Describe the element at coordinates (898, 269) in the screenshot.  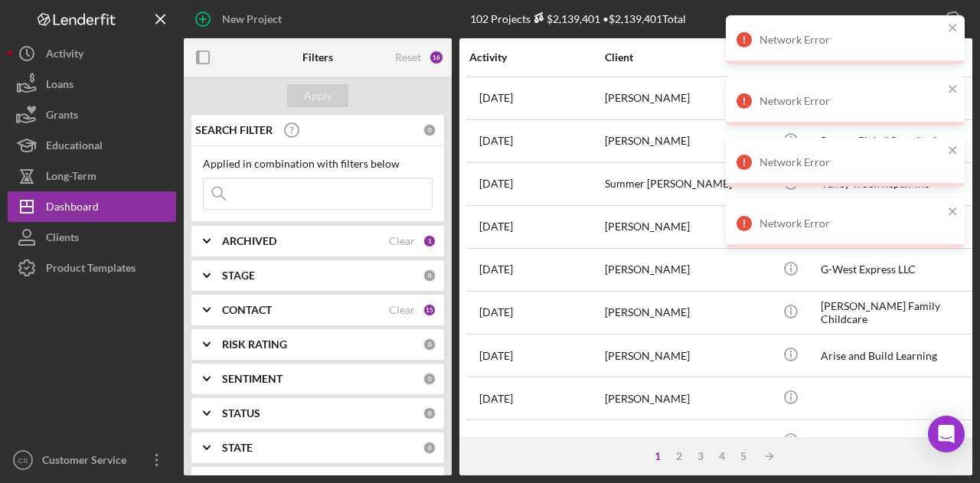
I see `div: G-West Express LLC` at that location.